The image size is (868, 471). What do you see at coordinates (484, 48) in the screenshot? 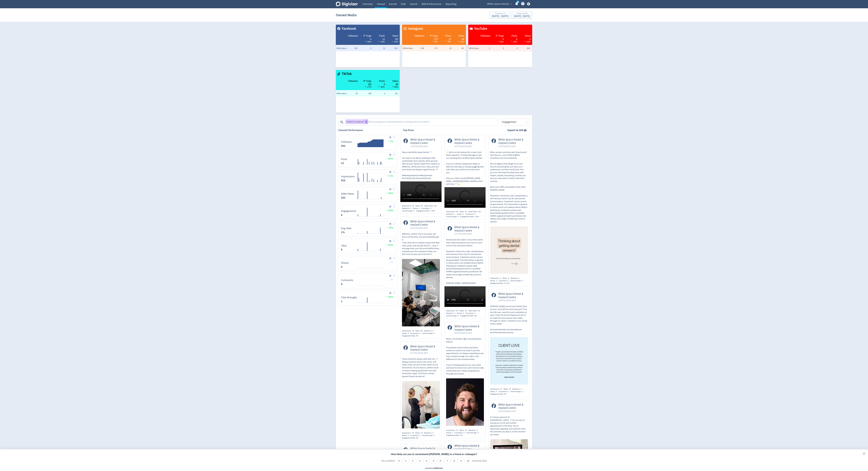
I see `td: 2` at bounding box center [484, 48].